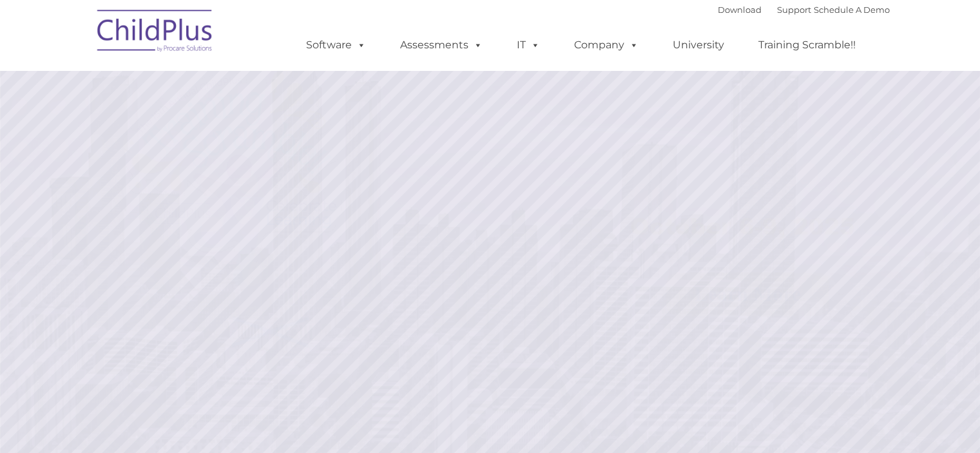 The height and width of the screenshot is (453, 980). What do you see at coordinates (441, 45) in the screenshot?
I see `a: Assessments` at bounding box center [441, 45].